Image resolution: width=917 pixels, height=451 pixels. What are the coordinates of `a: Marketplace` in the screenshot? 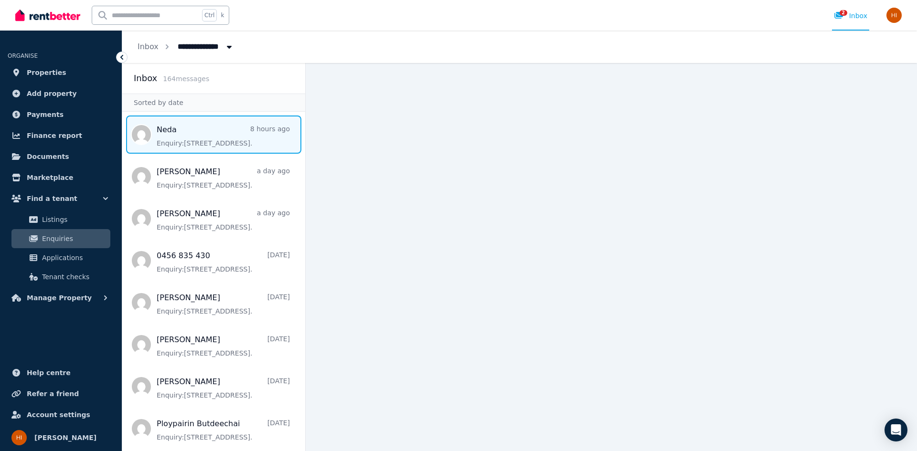 It's located at (61, 178).